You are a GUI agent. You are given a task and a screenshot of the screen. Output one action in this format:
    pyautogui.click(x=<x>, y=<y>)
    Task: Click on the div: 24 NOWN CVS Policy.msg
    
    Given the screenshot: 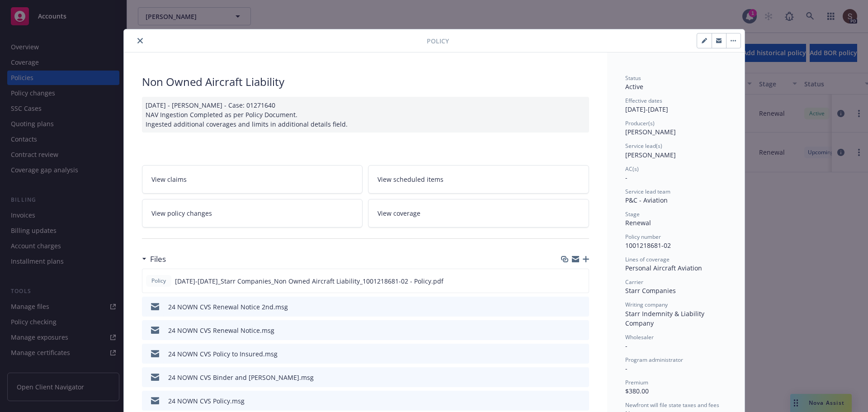 What is the action you would take?
    pyautogui.click(x=206, y=401)
    